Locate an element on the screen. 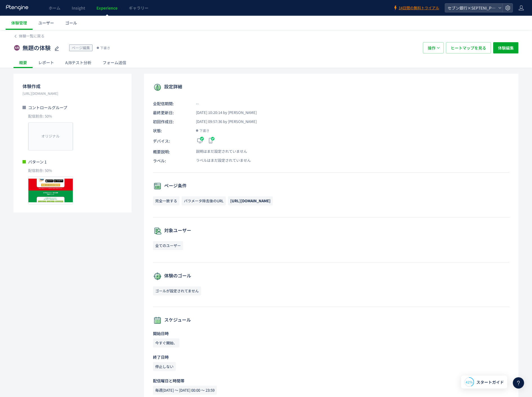  p: 体験のゴール is located at coordinates (331, 276).